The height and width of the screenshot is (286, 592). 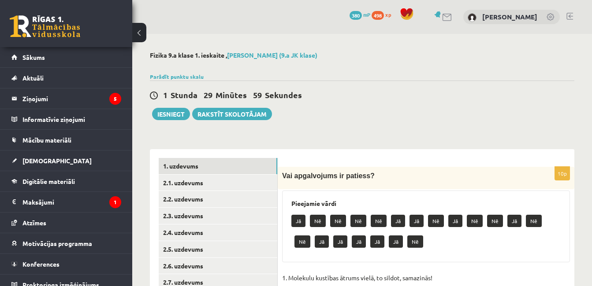 I want to click on a: Informatīvie ziņojumi, so click(x=66, y=119).